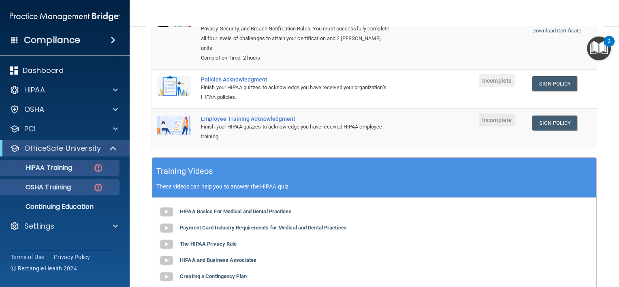  Describe the element at coordinates (30, 129) in the screenshot. I see `p: PCI` at that location.